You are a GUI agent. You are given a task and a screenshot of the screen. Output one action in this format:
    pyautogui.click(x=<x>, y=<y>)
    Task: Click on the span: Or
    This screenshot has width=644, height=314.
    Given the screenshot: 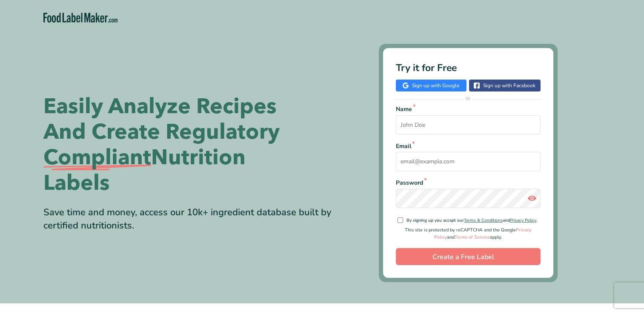 What is the action you would take?
    pyautogui.click(x=468, y=98)
    